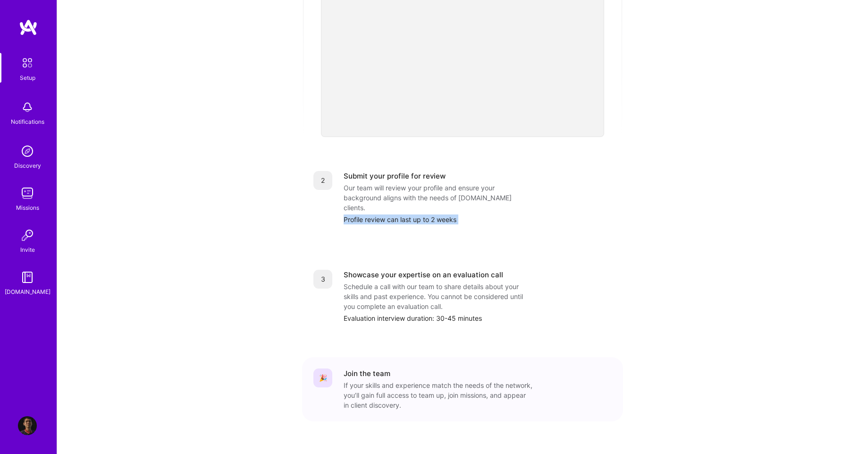 This screenshot has width=868, height=454. What do you see at coordinates (28, 235) in the screenshot?
I see `img: Invite` at bounding box center [28, 235].